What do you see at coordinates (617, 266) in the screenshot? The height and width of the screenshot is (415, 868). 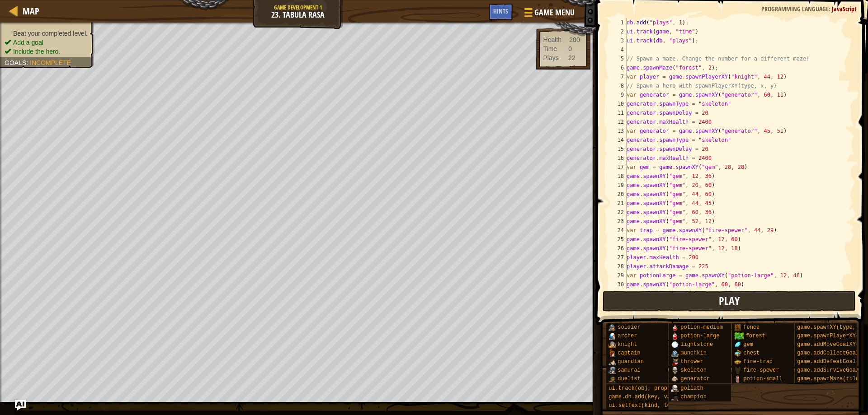 I see `div: 28` at bounding box center [617, 266].